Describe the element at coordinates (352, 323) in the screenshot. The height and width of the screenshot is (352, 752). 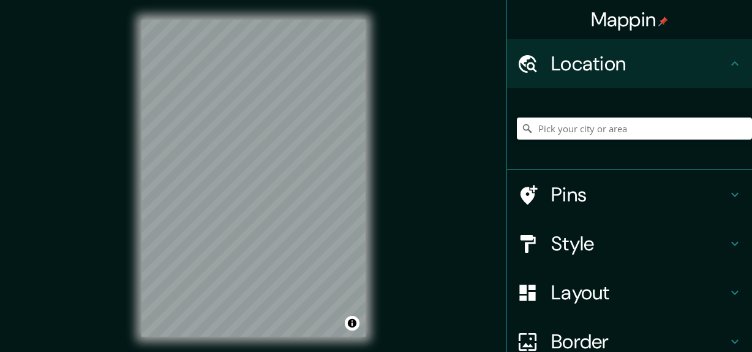
I see `button: Toggle attribution` at that location.